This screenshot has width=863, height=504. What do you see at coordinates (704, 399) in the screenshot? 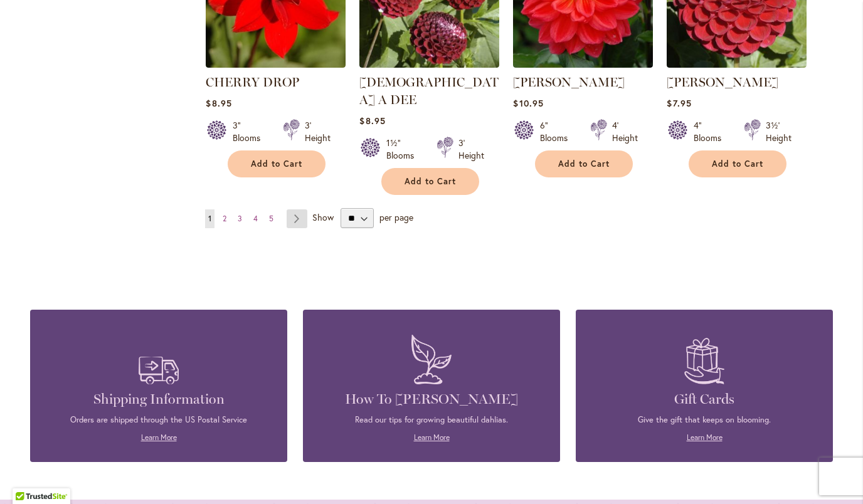
I see `h4: Gift Cards` at bounding box center [704, 399].